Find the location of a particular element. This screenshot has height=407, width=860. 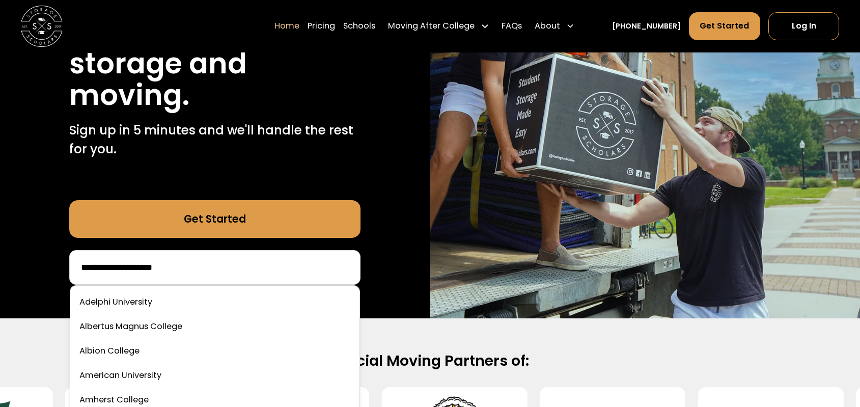

a: Log In is located at coordinates (803, 26).